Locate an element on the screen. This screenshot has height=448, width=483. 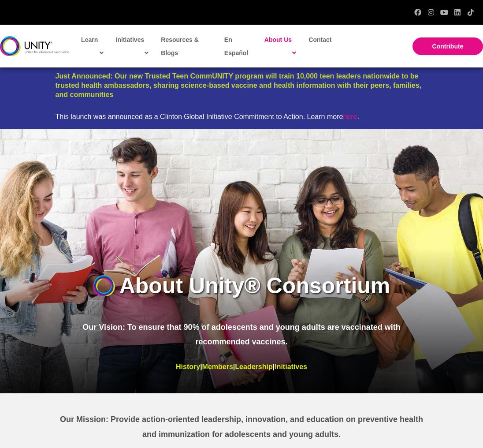
span: En Español is located at coordinates (236, 46).